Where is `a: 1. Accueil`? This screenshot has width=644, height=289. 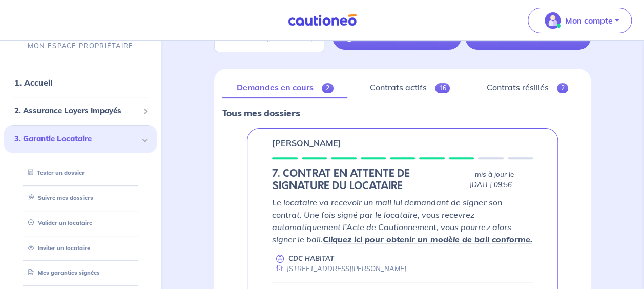
a: 1. Accueil is located at coordinates (33, 83).